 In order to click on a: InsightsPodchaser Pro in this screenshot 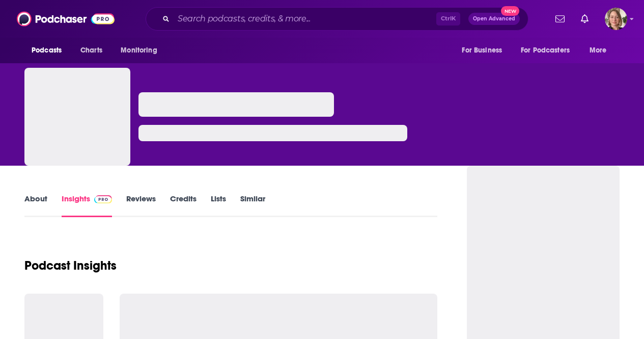, I will do `click(87, 205)`.